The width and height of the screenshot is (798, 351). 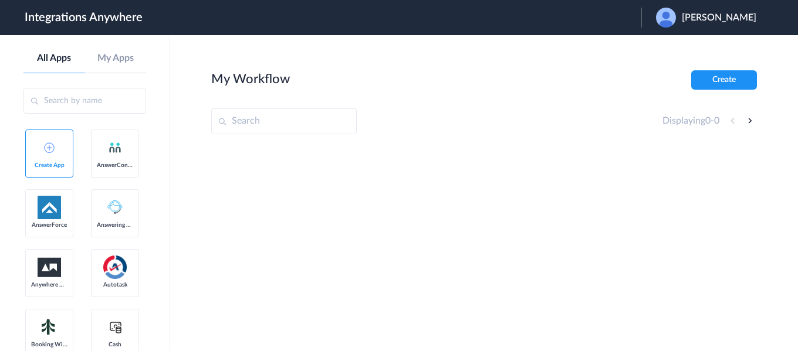 What do you see at coordinates (115, 225) in the screenshot?
I see `span: Answering Service` at bounding box center [115, 225].